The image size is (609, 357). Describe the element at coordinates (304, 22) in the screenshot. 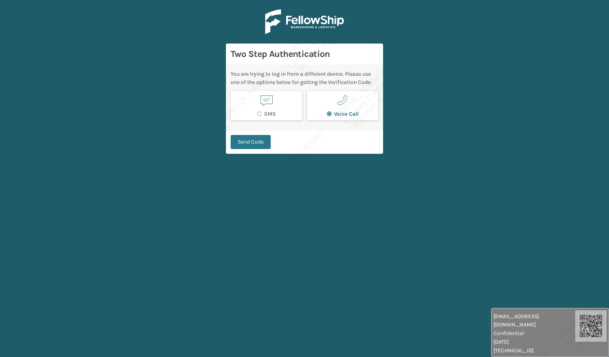

I see `img: Logo` at that location.